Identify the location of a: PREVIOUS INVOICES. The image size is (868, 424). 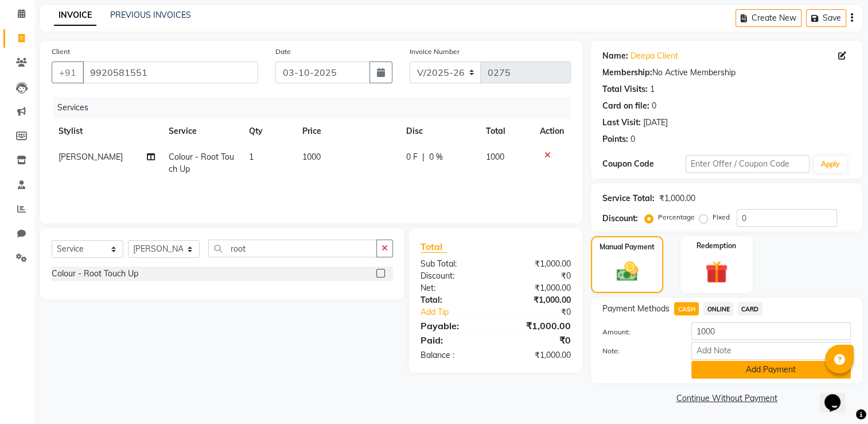
(150, 15).